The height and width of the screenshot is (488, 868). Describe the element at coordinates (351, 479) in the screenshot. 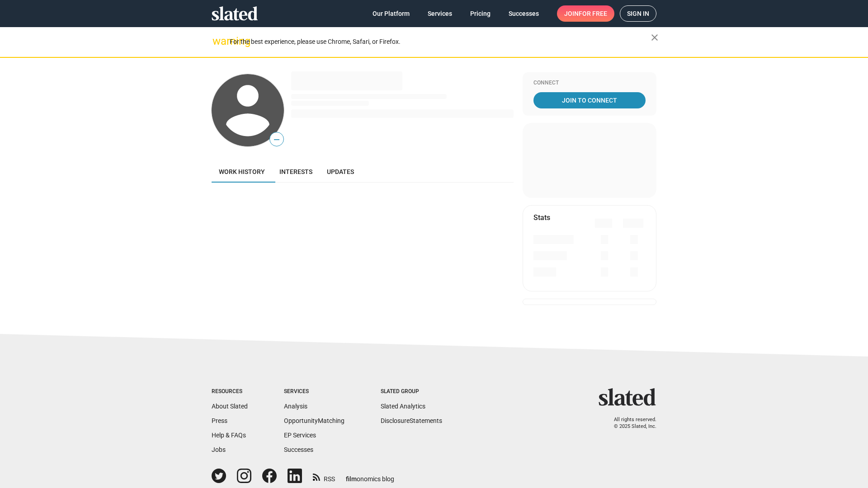

I see `span: film` at that location.